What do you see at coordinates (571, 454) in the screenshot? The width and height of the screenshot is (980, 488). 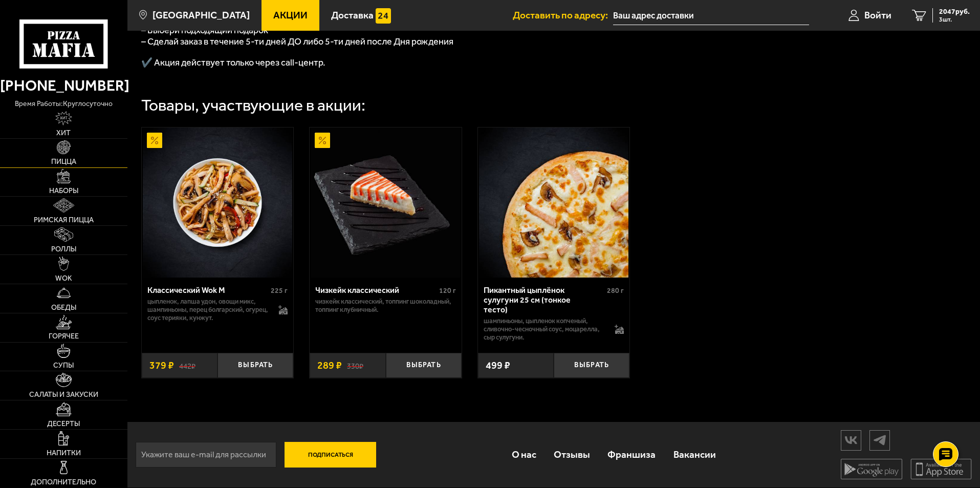 I see `a: Отзывы` at bounding box center [571, 454].